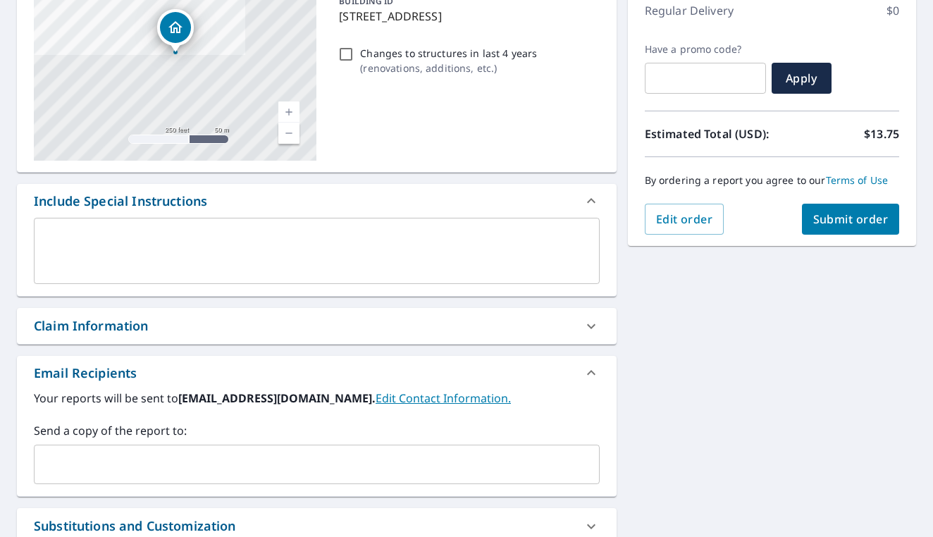 This screenshot has height=537, width=933. What do you see at coordinates (316, 398) in the screenshot?
I see `label: Your reports will be sent to` at bounding box center [316, 398].